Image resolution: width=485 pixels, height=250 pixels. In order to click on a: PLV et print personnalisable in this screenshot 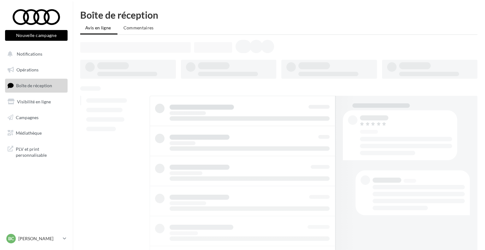, I will do `click(36, 151)`.